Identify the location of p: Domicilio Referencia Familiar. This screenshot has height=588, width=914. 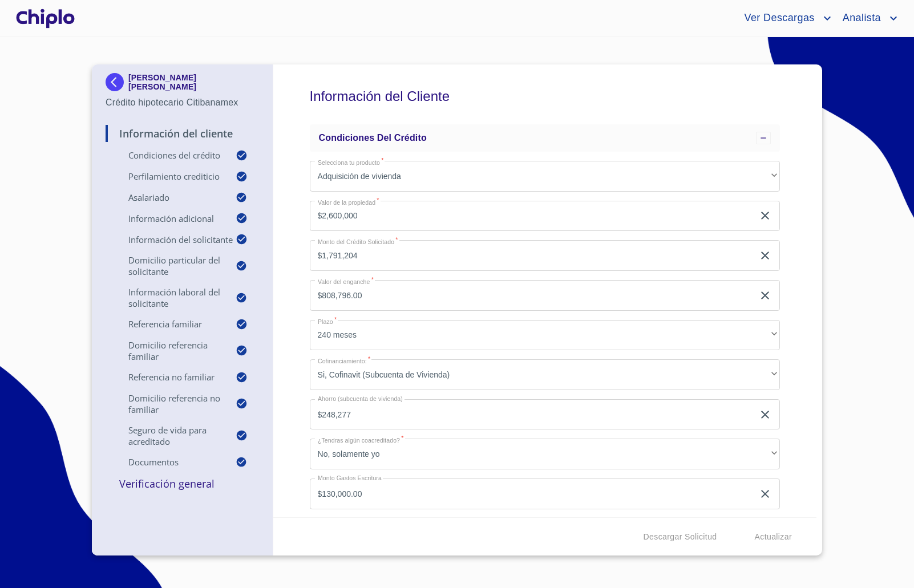
(171, 351).